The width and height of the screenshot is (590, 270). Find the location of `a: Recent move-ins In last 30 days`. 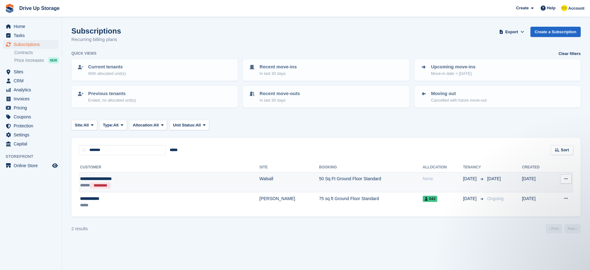

a: Recent move-ins In last 30 days is located at coordinates (326, 70).